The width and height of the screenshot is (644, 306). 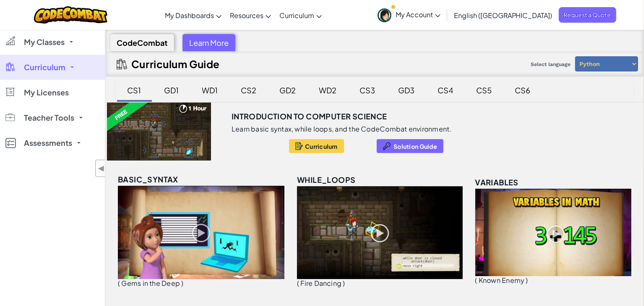 What do you see at coordinates (326, 180) in the screenshot?
I see `span: while_loops` at bounding box center [326, 180].